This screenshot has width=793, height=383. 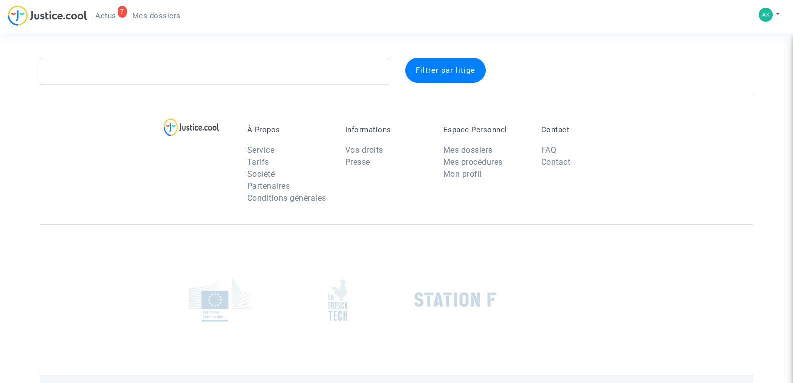 What do you see at coordinates (456, 300) in the screenshot?
I see `img: stationf.png` at bounding box center [456, 300].